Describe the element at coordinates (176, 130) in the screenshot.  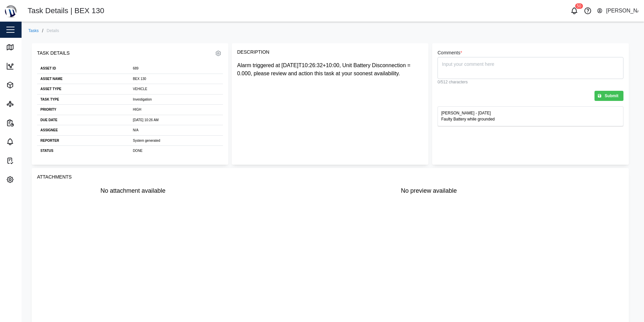
I see `div: N/A` at that location.